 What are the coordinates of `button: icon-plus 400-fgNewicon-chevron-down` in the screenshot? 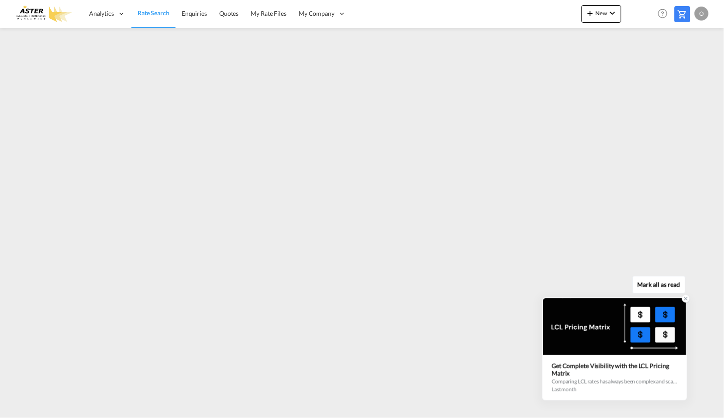 It's located at (601, 14).